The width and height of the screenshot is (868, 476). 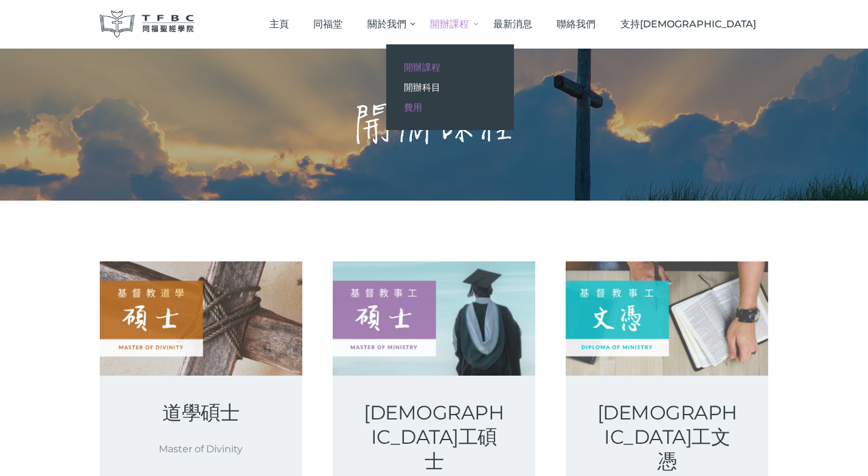 What do you see at coordinates (147, 24) in the screenshot?
I see `img: 同福聖經學院 TFBC` at bounding box center [147, 24].